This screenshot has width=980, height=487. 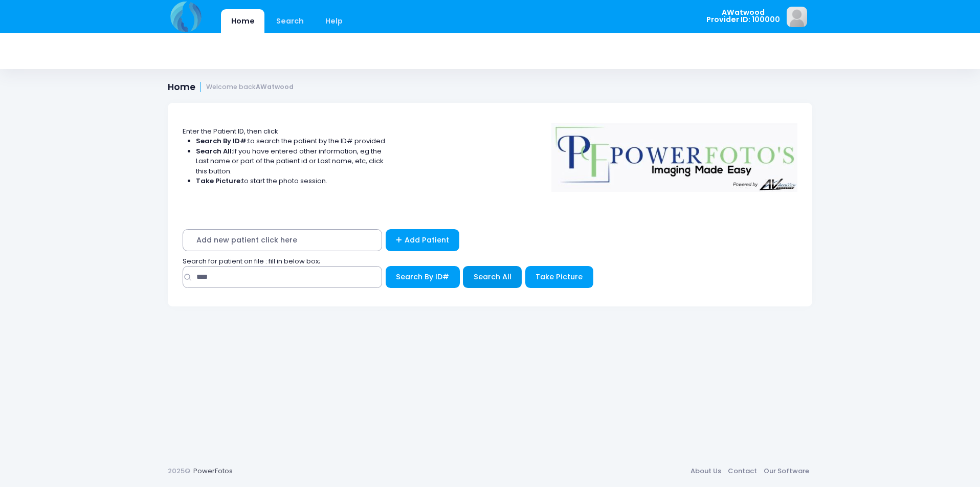 I want to click on a: Home, so click(x=243, y=21).